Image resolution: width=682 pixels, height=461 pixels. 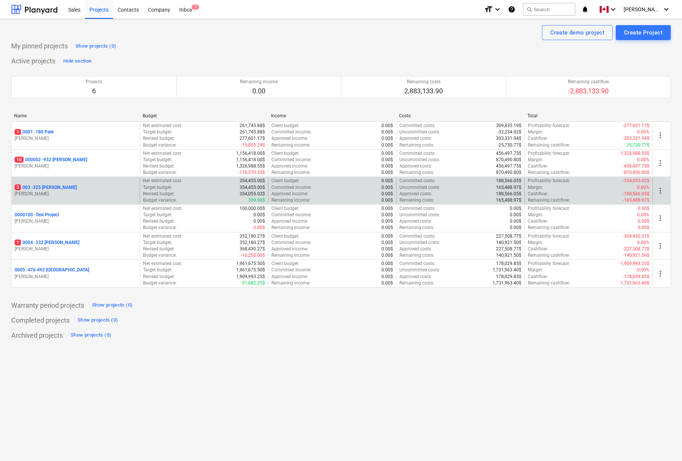 What do you see at coordinates (489, 9) in the screenshot?
I see `i: format_size` at bounding box center [489, 9].